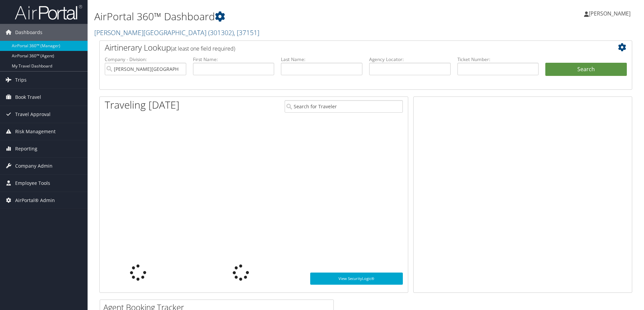 This screenshot has width=644, height=310. I want to click on span: Company Admin, so click(34, 166).